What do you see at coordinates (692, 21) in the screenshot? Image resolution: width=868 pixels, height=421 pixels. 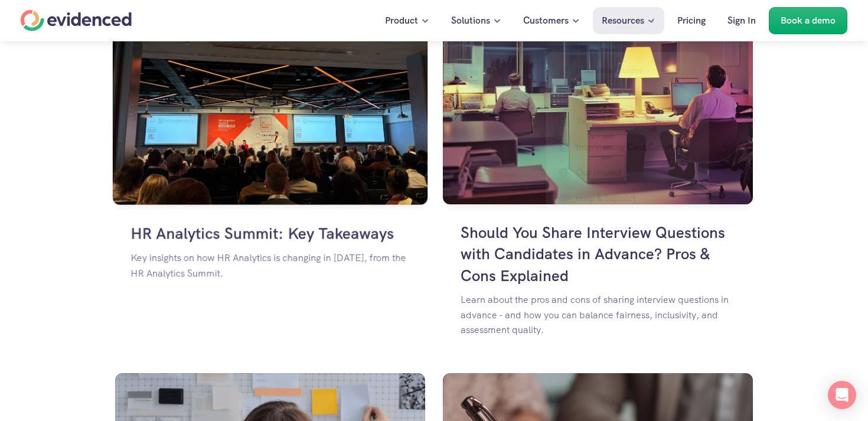 I see `a: Pricing` at bounding box center [692, 21].